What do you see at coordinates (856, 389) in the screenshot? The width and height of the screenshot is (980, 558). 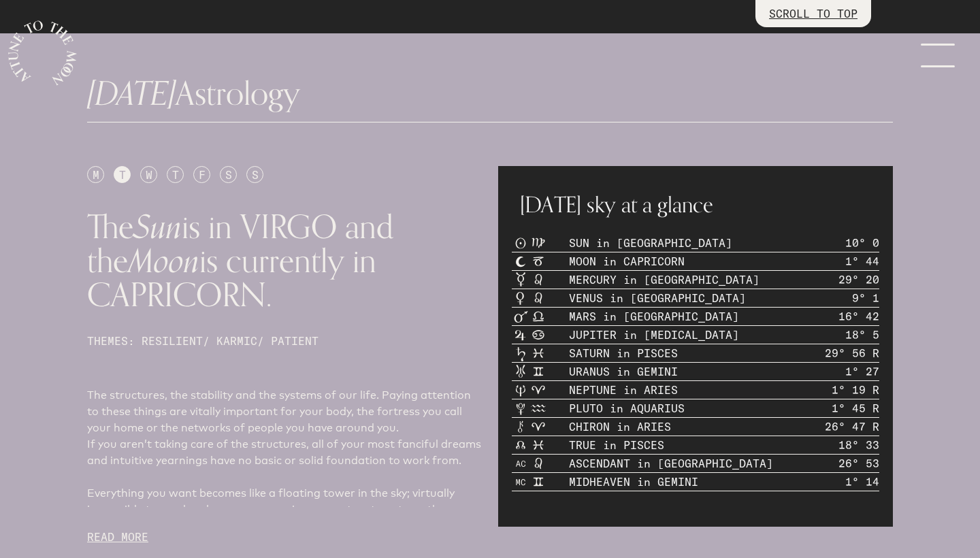 I see `p: 1° 19 R` at bounding box center [856, 389].